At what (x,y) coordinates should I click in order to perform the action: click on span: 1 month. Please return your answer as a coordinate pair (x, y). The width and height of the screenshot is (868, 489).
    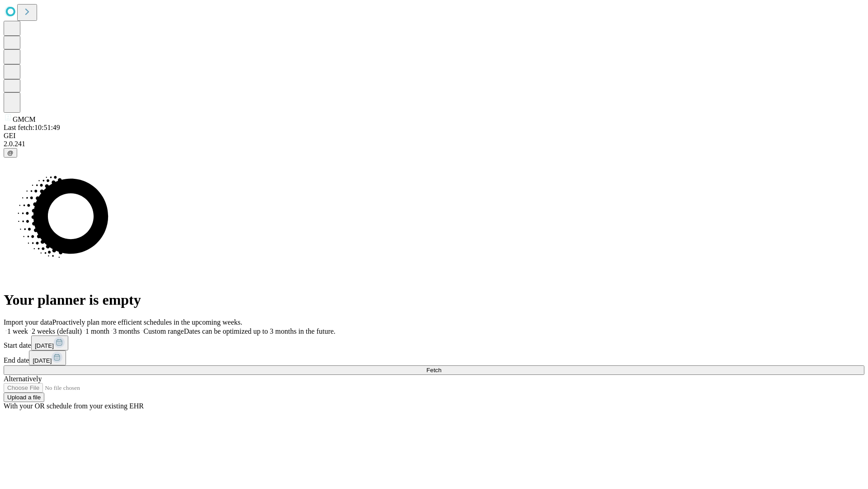
    Looking at the image, I should click on (97, 331).